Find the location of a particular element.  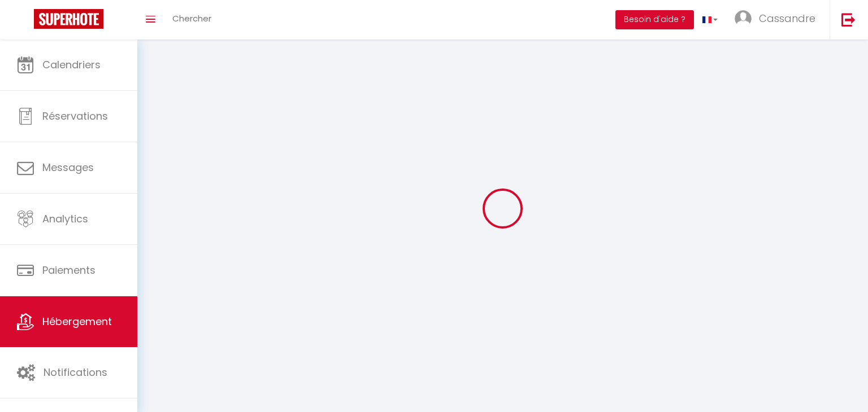

span: Réservations is located at coordinates (75, 116).